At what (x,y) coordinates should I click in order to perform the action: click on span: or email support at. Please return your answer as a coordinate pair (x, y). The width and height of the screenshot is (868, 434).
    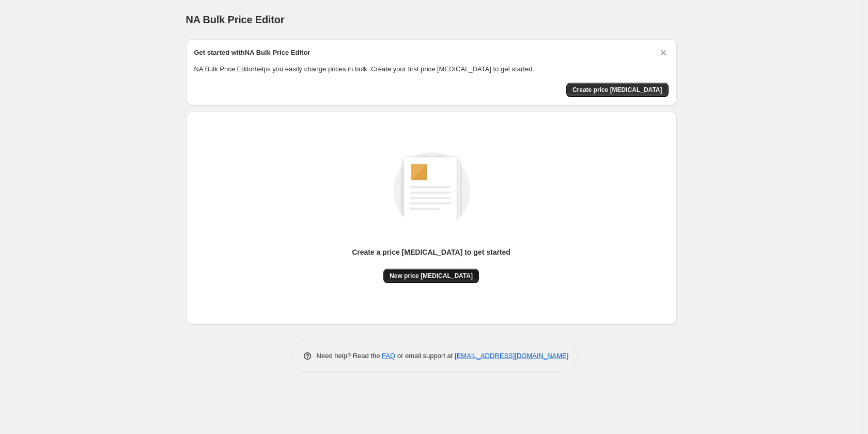
    Looking at the image, I should click on (424, 355).